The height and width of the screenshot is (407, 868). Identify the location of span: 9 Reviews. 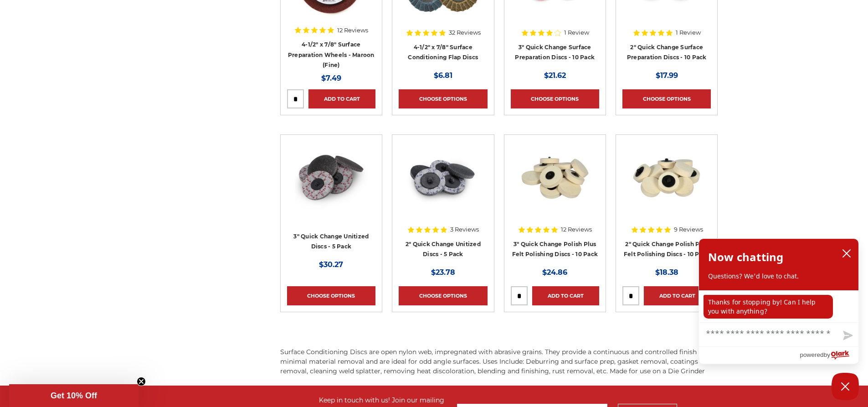
(688, 229).